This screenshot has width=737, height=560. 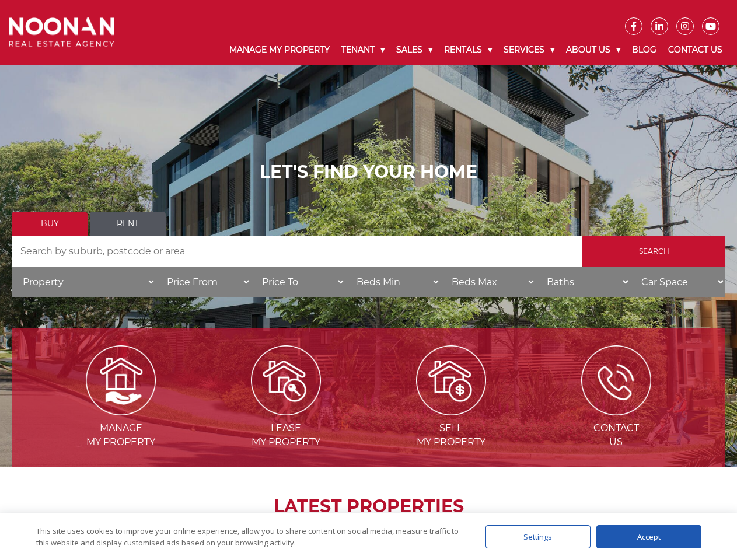 What do you see at coordinates (286, 411) in the screenshot?
I see `a: Lease my property Leasemy Property` at bounding box center [286, 411].